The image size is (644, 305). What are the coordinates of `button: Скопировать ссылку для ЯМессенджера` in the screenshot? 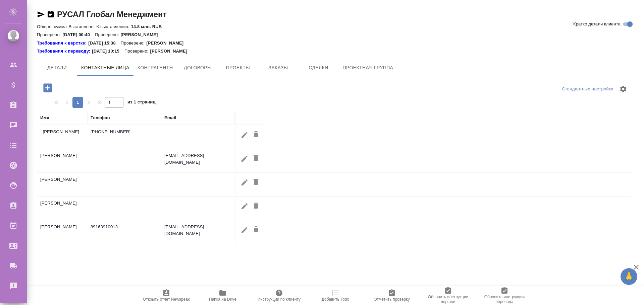 It's located at (41, 15).